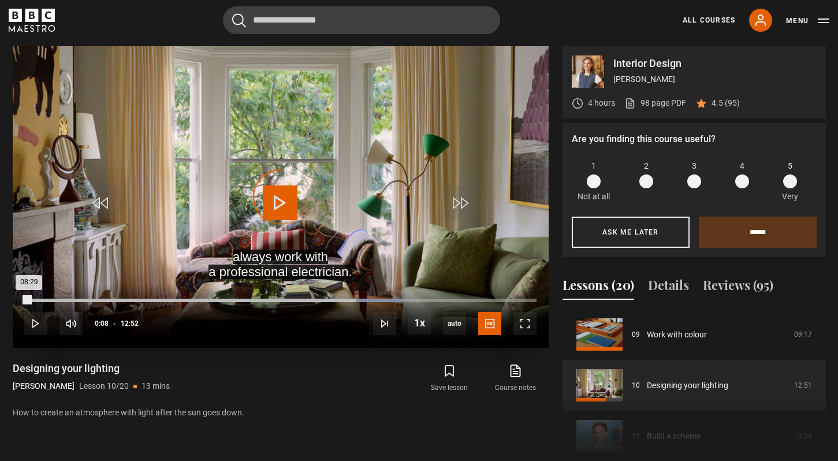 The height and width of the screenshot is (461, 838). What do you see at coordinates (687, 385) in the screenshot?
I see `a: Designing your lighting` at bounding box center [687, 385].